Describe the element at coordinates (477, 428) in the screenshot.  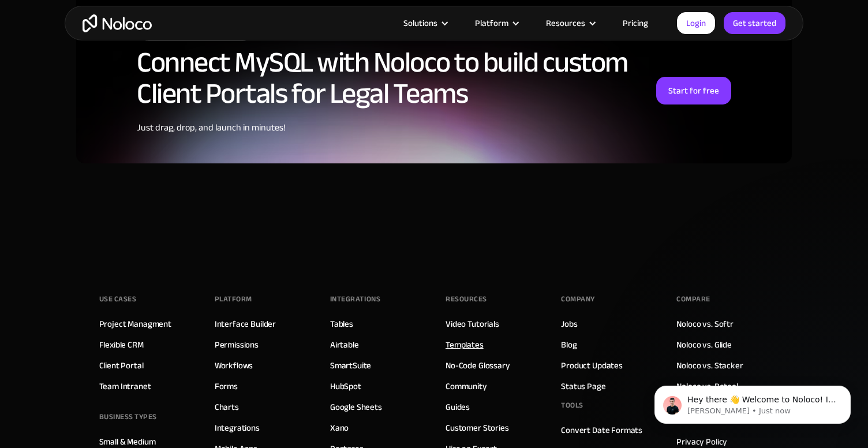
I see `a: Customer Stories` at that location.